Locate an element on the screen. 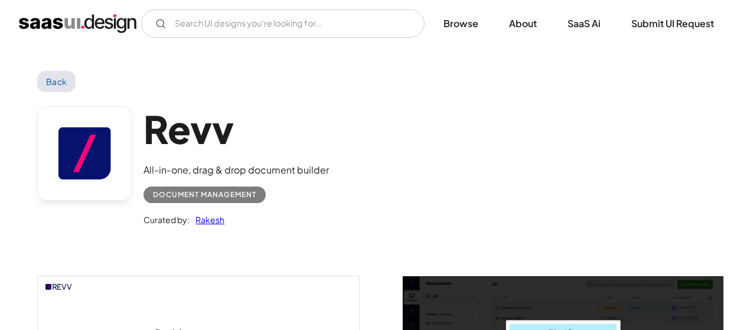 The width and height of the screenshot is (747, 330). div: All-in-one, drag & drop document builder is located at coordinates (236, 170).